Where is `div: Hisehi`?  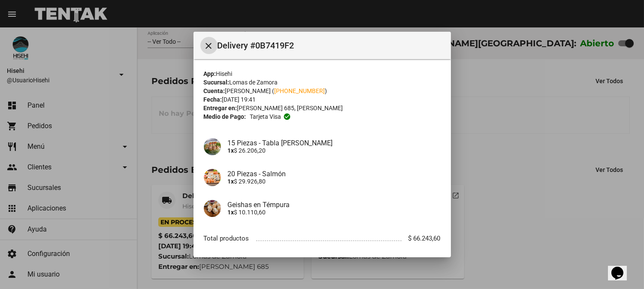 div: Hisehi is located at coordinates (322, 74).